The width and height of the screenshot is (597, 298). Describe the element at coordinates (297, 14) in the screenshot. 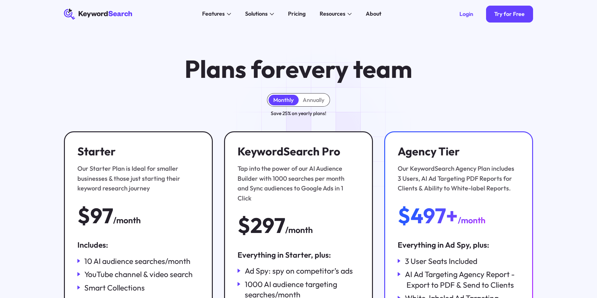

I see `div: Pricing` at that location.